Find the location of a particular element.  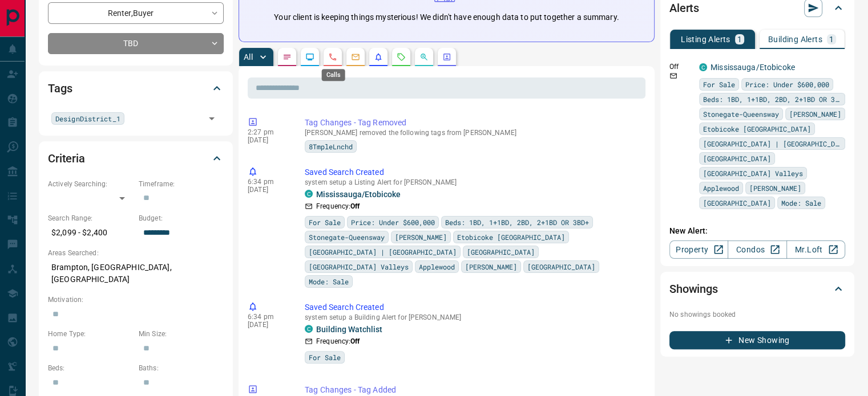

svg: Opportunities is located at coordinates (424, 57).